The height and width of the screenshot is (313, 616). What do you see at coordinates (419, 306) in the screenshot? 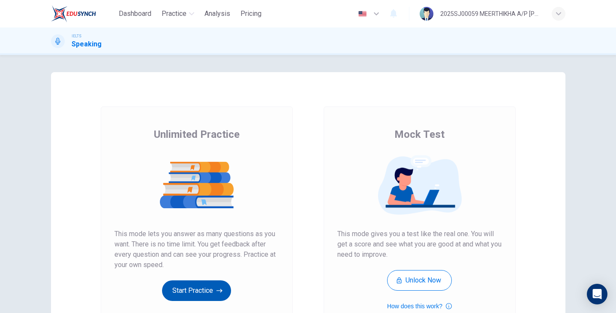
I see `button: How does this work?` at bounding box center [419, 306].